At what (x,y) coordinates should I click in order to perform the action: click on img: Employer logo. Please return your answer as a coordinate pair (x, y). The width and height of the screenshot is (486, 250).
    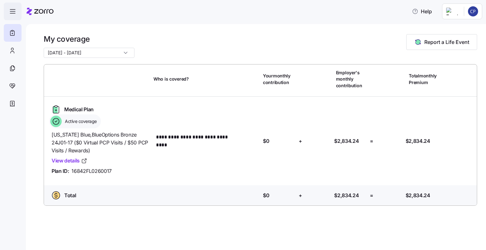
    Looking at the image, I should click on (453, 11).